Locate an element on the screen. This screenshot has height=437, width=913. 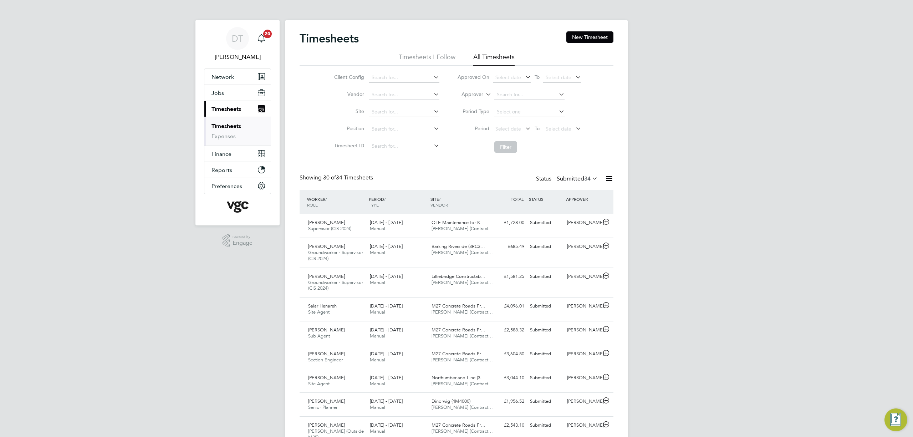
span: Sub Agent is located at coordinates (319, 336).